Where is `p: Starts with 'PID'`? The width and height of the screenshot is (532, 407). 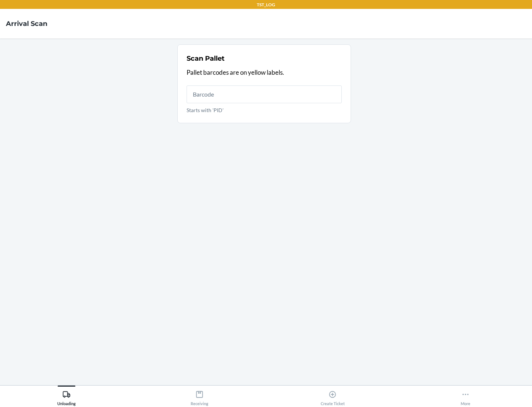 p: Starts with 'PID' is located at coordinates (264, 110).